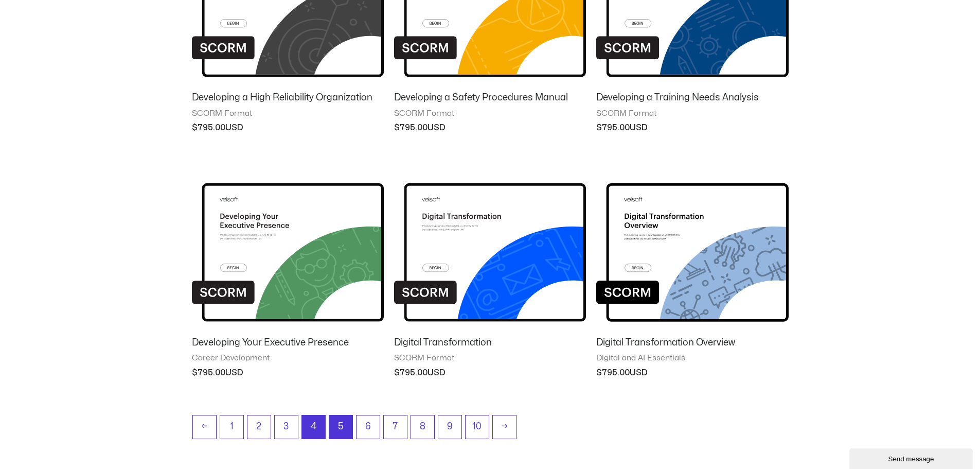 The height and width of the screenshot is (469, 980). What do you see at coordinates (490, 343) in the screenshot?
I see `h2: Digital Transformation` at bounding box center [490, 343].